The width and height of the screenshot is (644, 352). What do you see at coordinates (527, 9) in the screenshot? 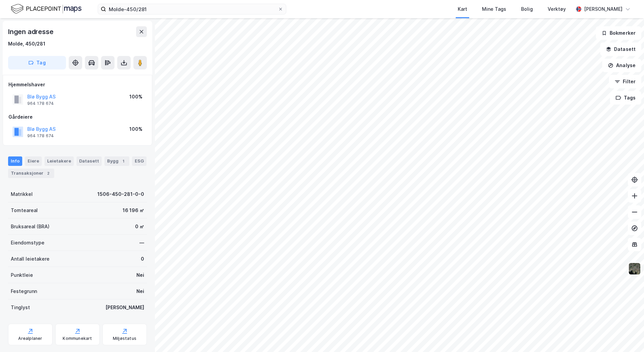
I see `div: Bolig` at bounding box center [527, 9].